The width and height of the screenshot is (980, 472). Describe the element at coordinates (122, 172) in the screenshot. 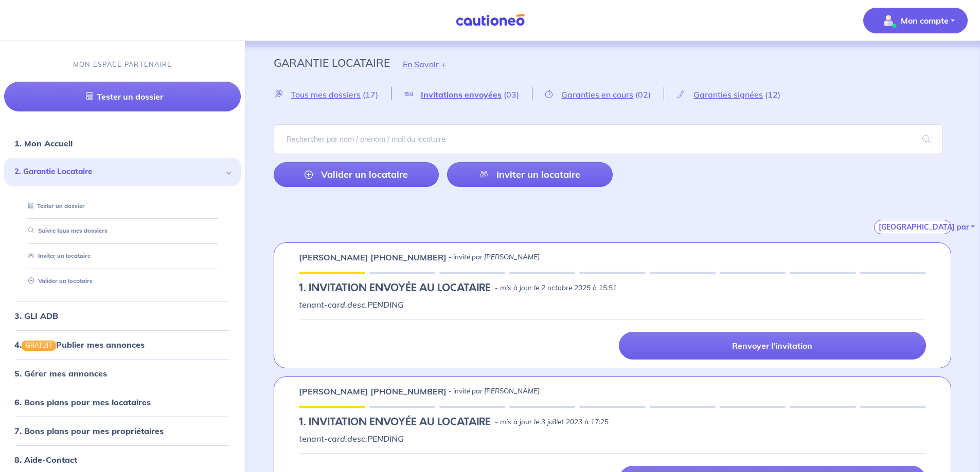

I see `div: 2. Garantie Locataire` at that location.